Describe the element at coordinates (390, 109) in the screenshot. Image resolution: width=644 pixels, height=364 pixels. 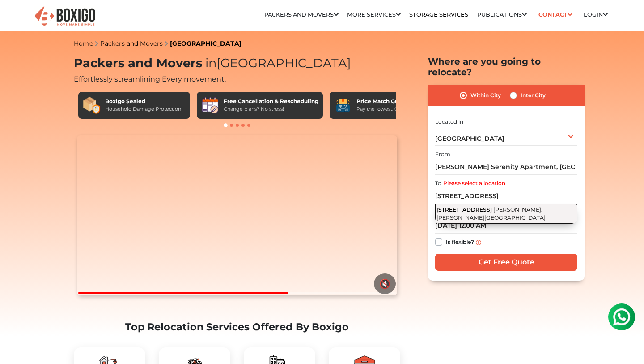
I see `div: Pay the lowest. Guaranteed!` at that location.